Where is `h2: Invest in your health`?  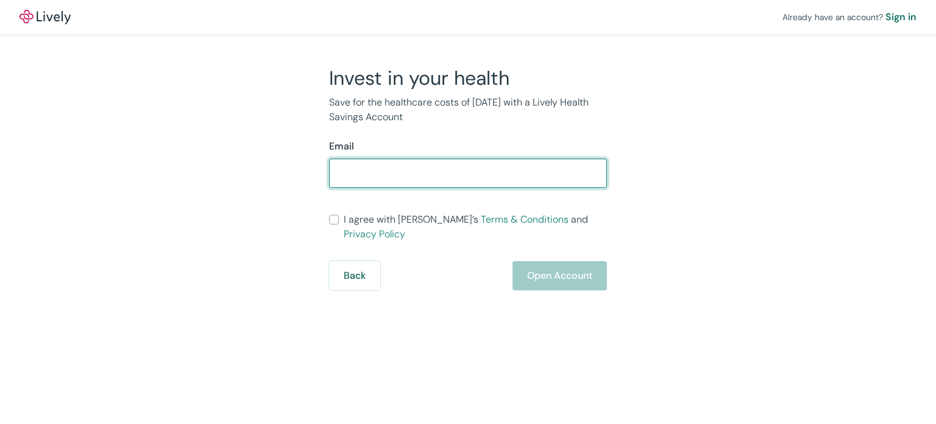
h2: Invest in your health is located at coordinates (468, 78).